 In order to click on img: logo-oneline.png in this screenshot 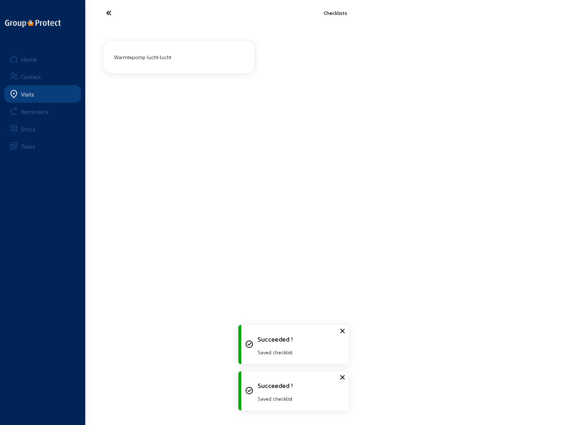, I will do `click(33, 24)`.